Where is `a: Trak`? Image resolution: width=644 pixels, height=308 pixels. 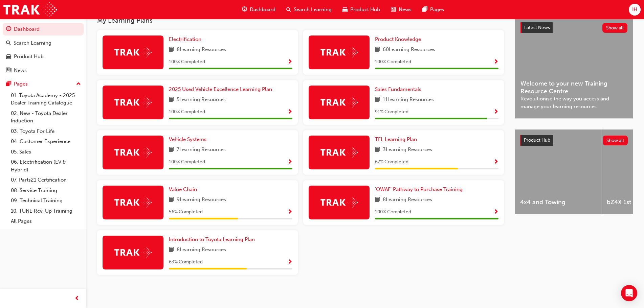 a: Trak is located at coordinates (30, 10).